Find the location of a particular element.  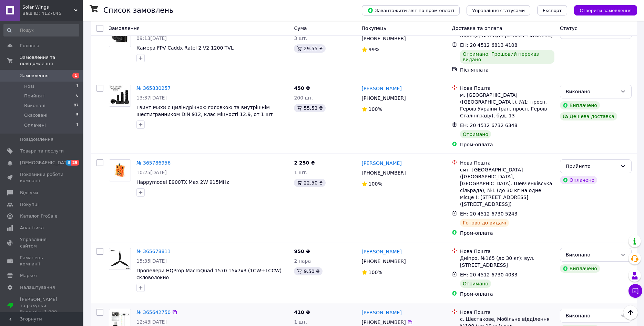

span: Товари та послуги is located at coordinates (42, 151).